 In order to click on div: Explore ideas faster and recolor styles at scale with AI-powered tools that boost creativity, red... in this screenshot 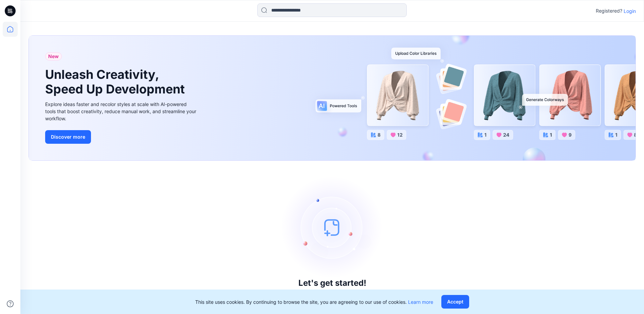, I will do `click(122, 111)`.